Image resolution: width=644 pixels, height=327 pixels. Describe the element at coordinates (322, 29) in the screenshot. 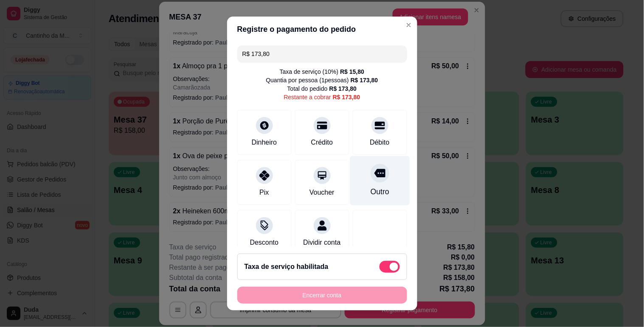

I see `header: Registre o pagamento do pedido` at that location.